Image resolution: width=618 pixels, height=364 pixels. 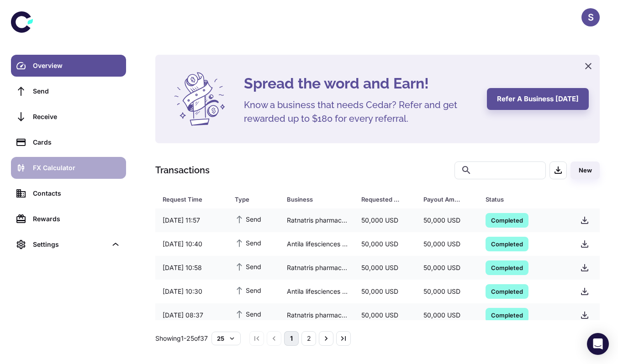 What do you see at coordinates (518, 200) in the screenshot?
I see `div: Status` at bounding box center [518, 200].